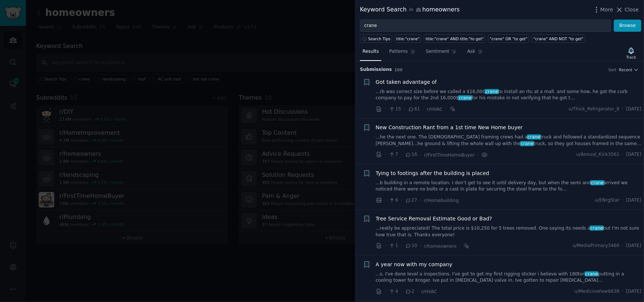  Describe the element at coordinates (631, 57) in the screenshot. I see `div: Track` at that location.